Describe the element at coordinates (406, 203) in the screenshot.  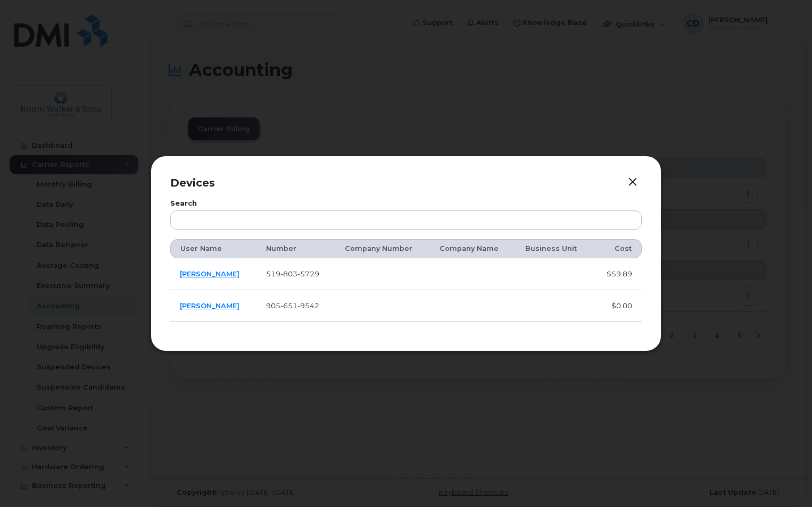
I see `label: Search` at that location.